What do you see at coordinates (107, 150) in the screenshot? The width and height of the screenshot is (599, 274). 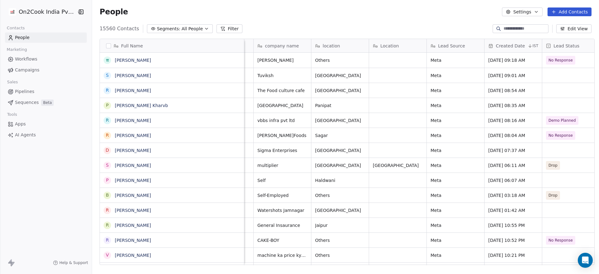 I see `div: D` at bounding box center [107, 150].